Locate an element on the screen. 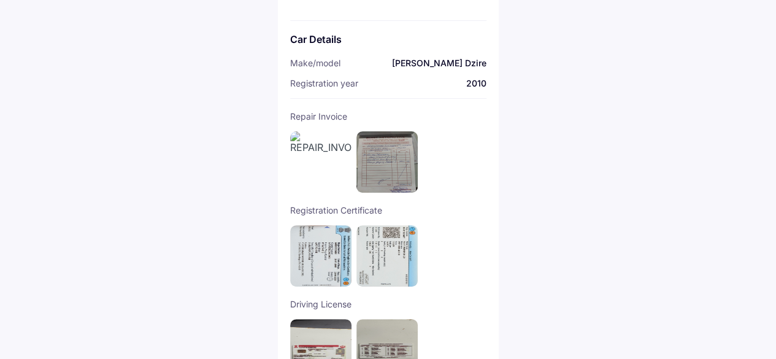 This screenshot has height=359, width=776. span: 2010 is located at coordinates (476, 83).